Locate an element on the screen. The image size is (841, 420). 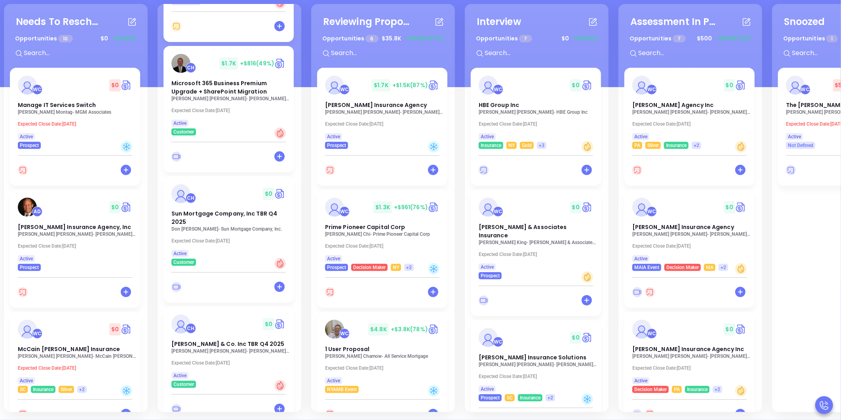
span: $ 1.3K is located at coordinates (383, 207).